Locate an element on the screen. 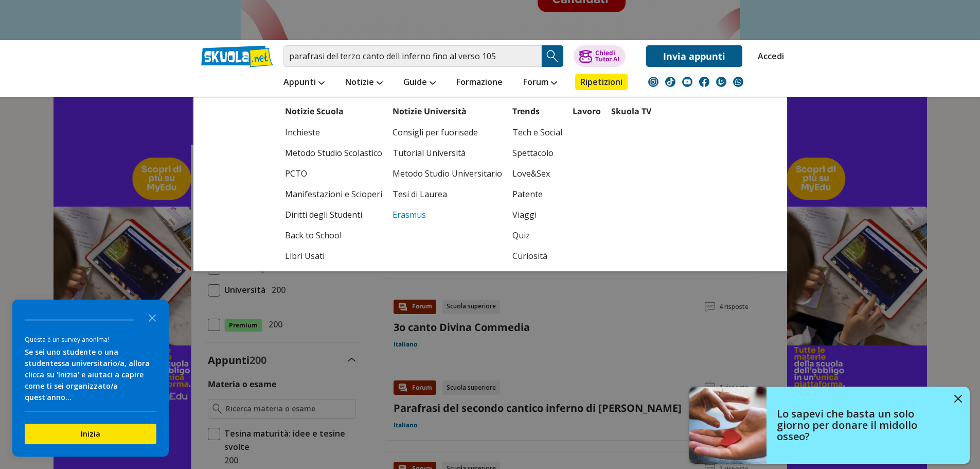  a: Notizie is located at coordinates (364, 83).